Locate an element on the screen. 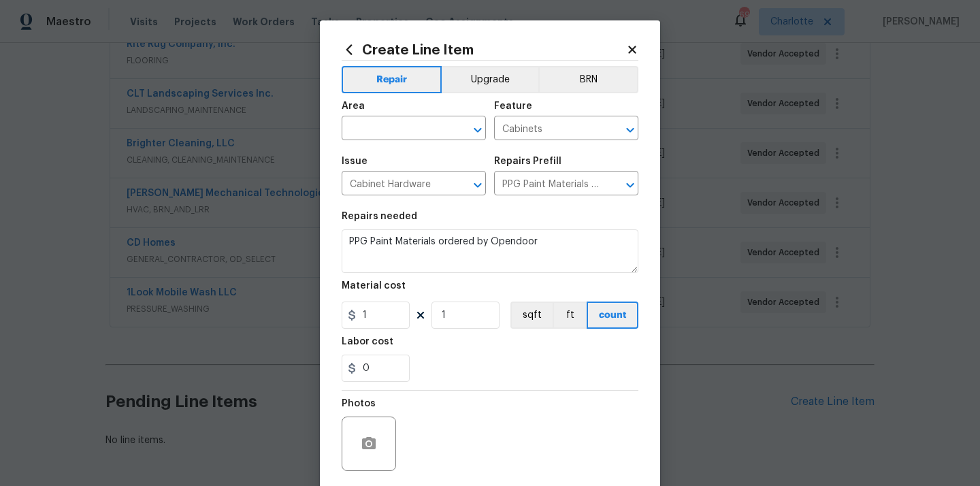 The width and height of the screenshot is (980, 486). h5: Repairs Prefill is located at coordinates (527, 161).